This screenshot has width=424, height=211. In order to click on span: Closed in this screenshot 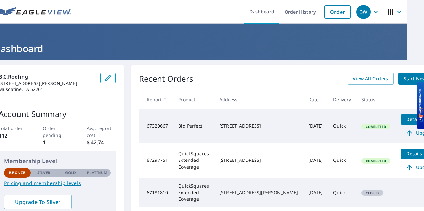, I will do `click(372, 193)`.